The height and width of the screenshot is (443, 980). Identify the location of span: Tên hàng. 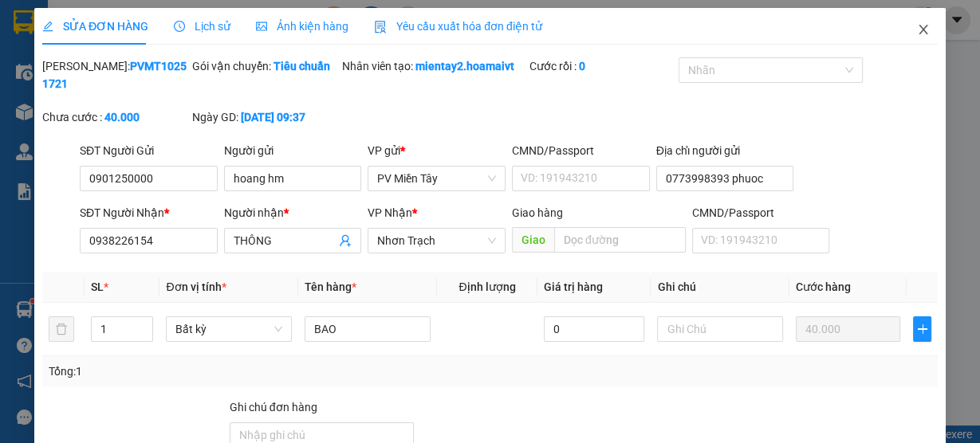
(330, 287).